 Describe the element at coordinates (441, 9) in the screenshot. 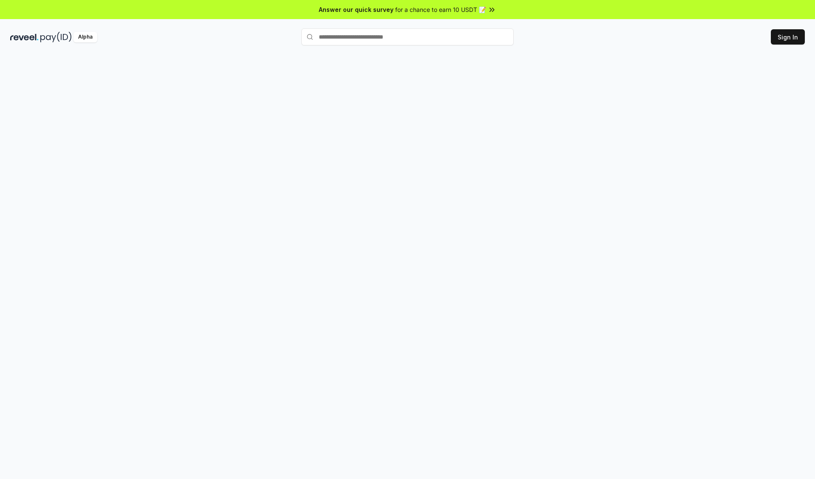

I see `span: for a chance to earn 10 USDT 📝` at that location.